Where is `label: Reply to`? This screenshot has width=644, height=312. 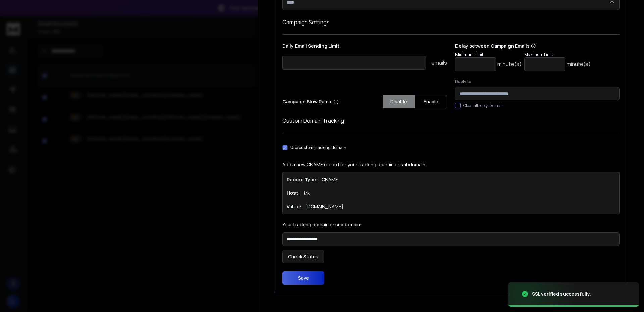
label: Reply to is located at coordinates (537, 82).